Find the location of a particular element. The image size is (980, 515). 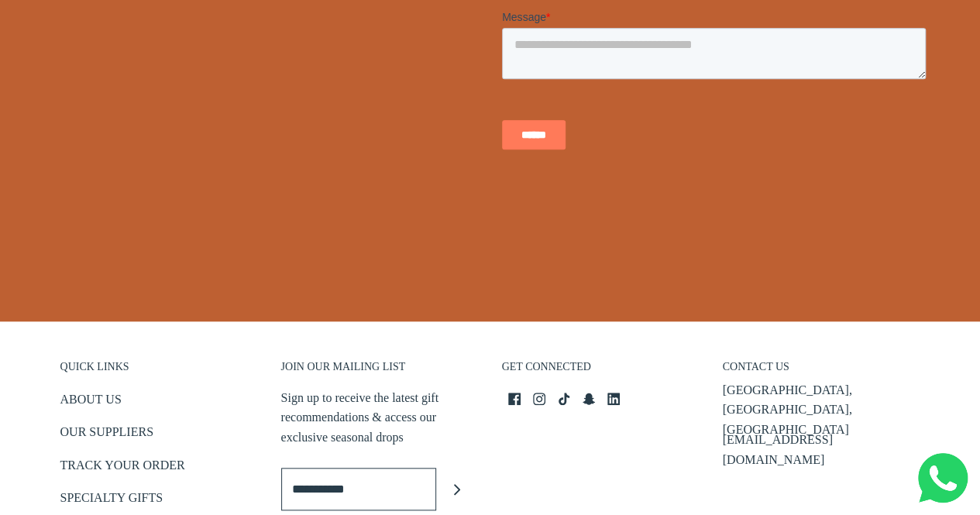

span: Number of gifts is located at coordinates (252, 135).